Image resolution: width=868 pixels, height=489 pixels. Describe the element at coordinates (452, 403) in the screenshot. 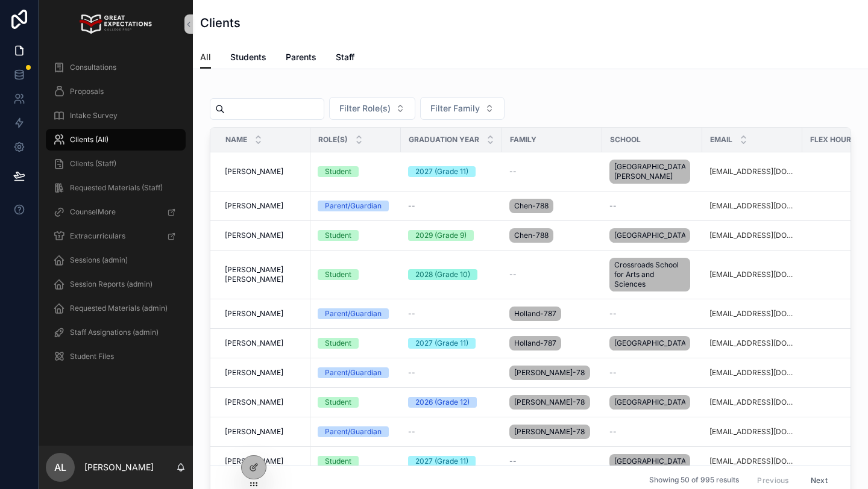

I see `a: 2026 (Grade 12)` at that location.